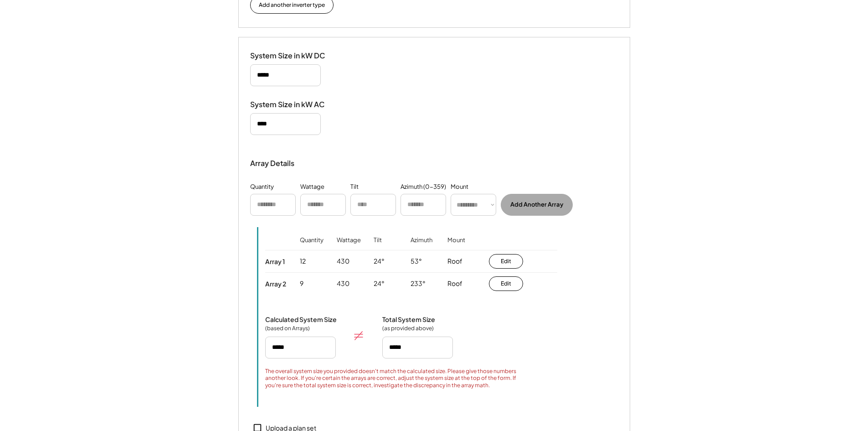  Describe the element at coordinates (408, 328) in the screenshot. I see `div: (as provided above)` at that location.